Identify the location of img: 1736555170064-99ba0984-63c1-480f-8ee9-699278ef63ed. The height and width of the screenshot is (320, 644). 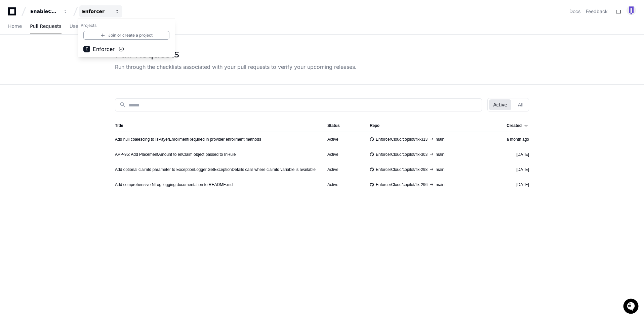
(13, 56).